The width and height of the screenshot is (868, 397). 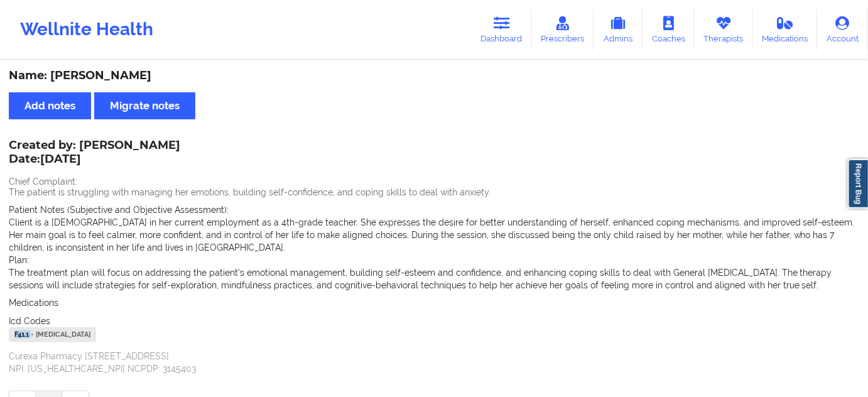 I want to click on a: Medications, so click(x=785, y=29).